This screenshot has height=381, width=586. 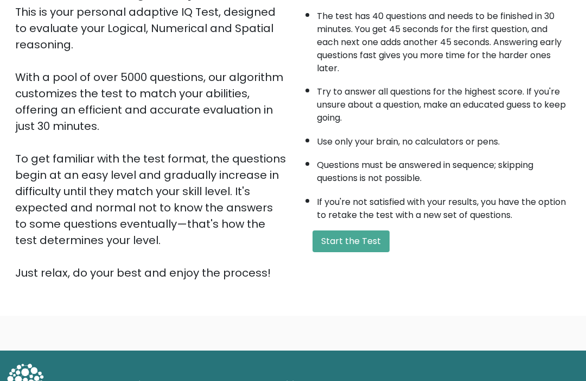 What do you see at coordinates (444, 103) in the screenshot?
I see `li: Try to answer all questions for the highest score. If you're unsure about a question, make an edu...` at bounding box center [444, 103].